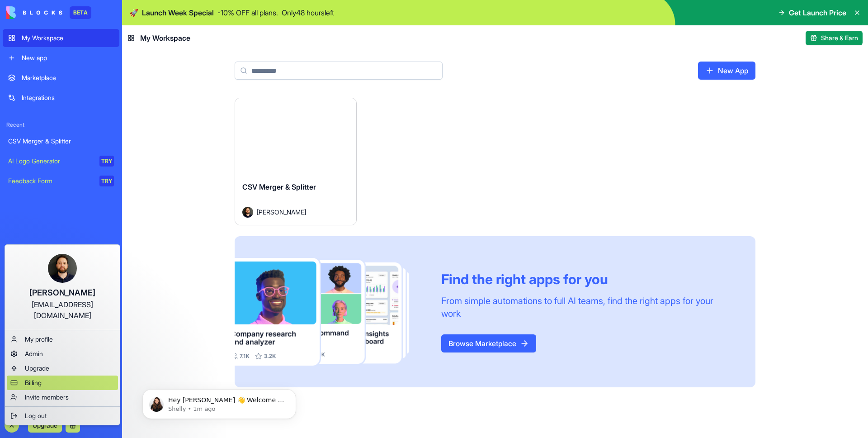 Image resolution: width=868 pixels, height=438 pixels. What do you see at coordinates (63, 397) in the screenshot?
I see `a: Invite members` at bounding box center [63, 397].